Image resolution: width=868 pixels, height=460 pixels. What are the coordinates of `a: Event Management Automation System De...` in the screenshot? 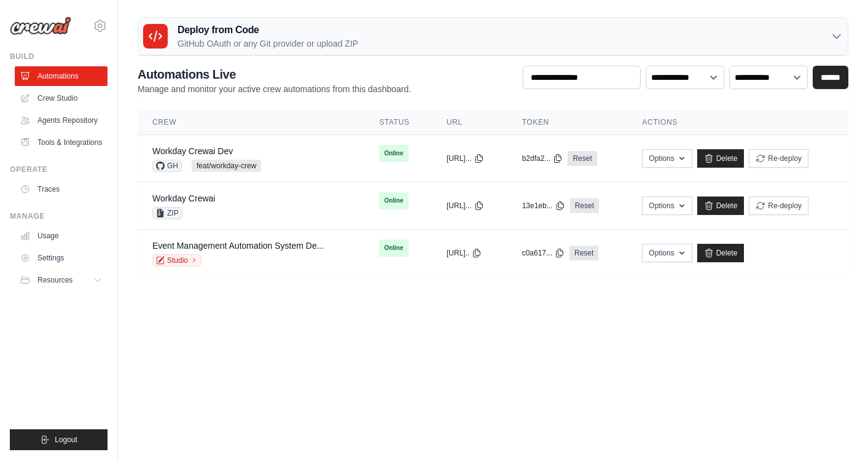 It's located at (238, 245).